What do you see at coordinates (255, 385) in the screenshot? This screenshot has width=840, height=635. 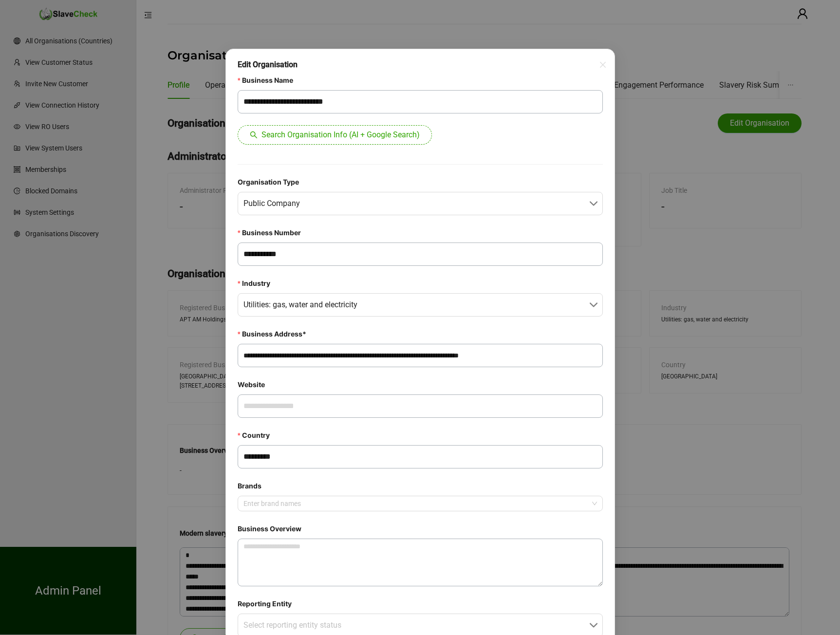 I see `label: Website` at bounding box center [255, 385].